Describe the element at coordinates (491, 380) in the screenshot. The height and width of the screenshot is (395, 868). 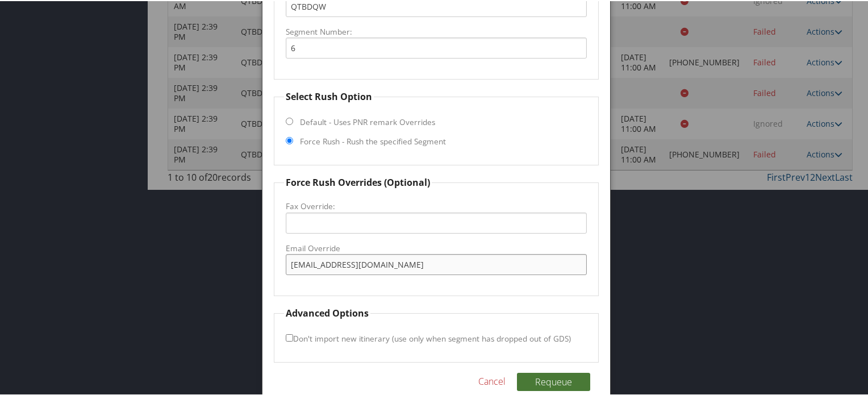
I see `a: Cancel` at that location.